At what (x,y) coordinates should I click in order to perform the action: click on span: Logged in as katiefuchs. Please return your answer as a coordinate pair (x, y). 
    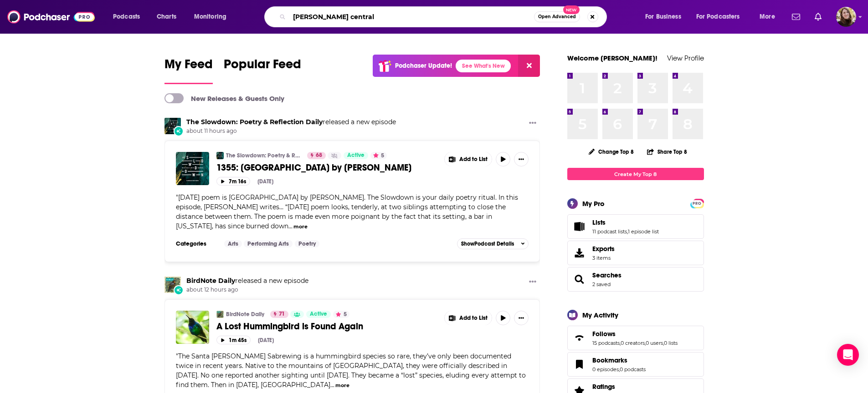
    Looking at the image, I should click on (846, 17).